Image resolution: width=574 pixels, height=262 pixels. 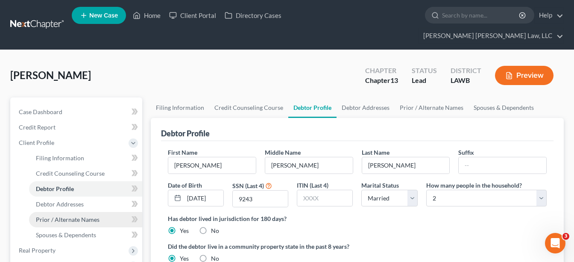 What do you see at coordinates (357, 218) in the screenshot?
I see `label: Has debtor lived in jurisdiction for 180 days?` at bounding box center [357, 218].